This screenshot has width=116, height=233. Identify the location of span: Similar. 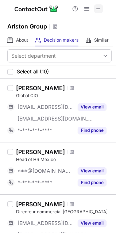
(102, 40).